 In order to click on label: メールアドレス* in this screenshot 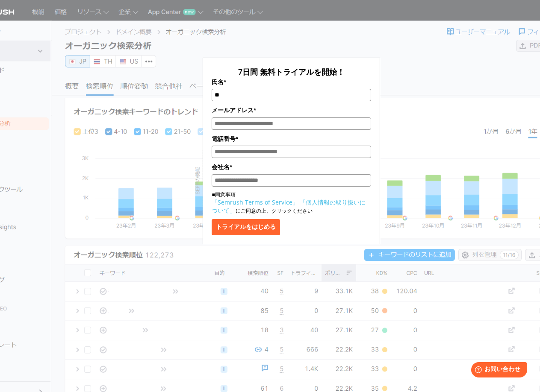, I will do `click(291, 110)`.